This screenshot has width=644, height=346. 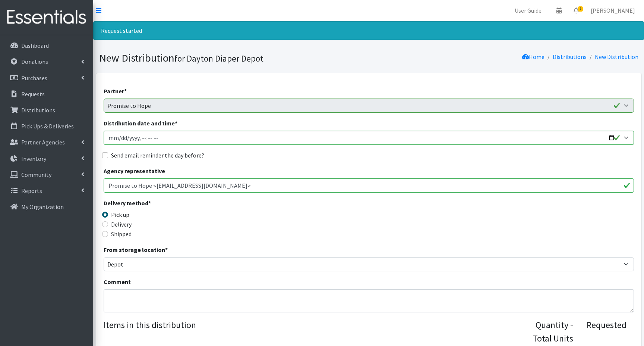 What do you see at coordinates (121, 234) in the screenshot?
I see `label: Shipped` at bounding box center [121, 234].